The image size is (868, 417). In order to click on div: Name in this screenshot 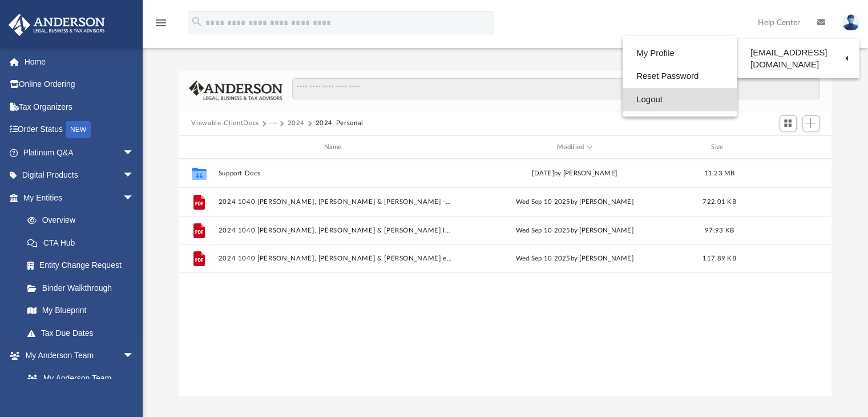, I will do `click(335, 147)`.